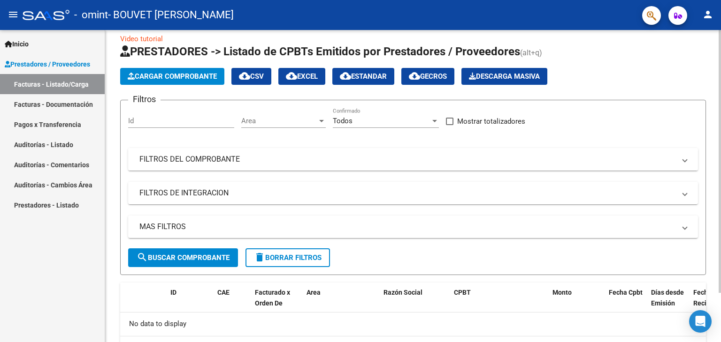 This screenshot has width=721, height=342. Describe the element at coordinates (144, 99) in the screenshot. I see `h3: Filtros` at that location.